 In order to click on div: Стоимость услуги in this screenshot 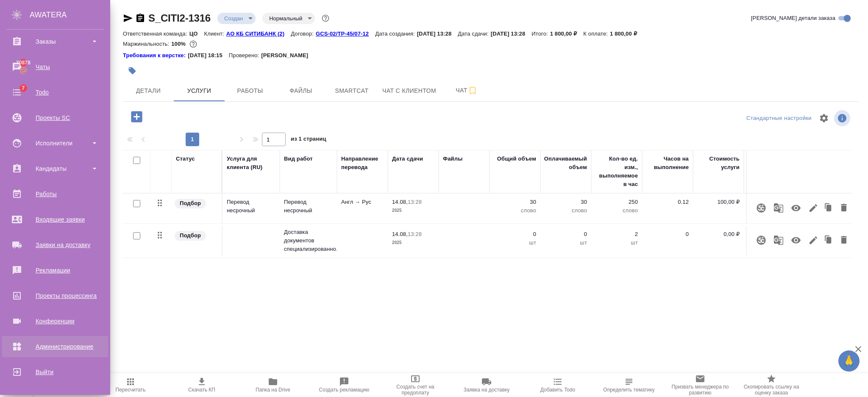, I will do `click(719, 163)`.